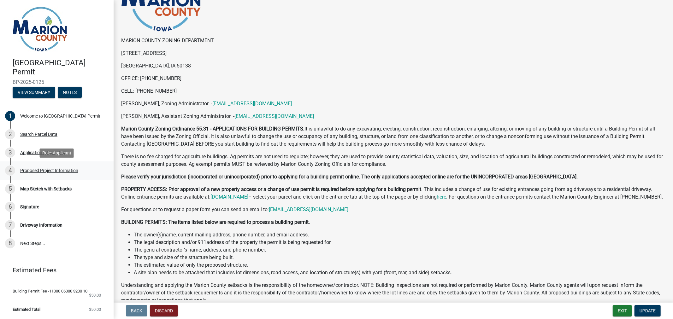 This screenshot has width=673, height=319. Describe the element at coordinates (41, 225) in the screenshot. I see `div: Driveway Information` at that location.